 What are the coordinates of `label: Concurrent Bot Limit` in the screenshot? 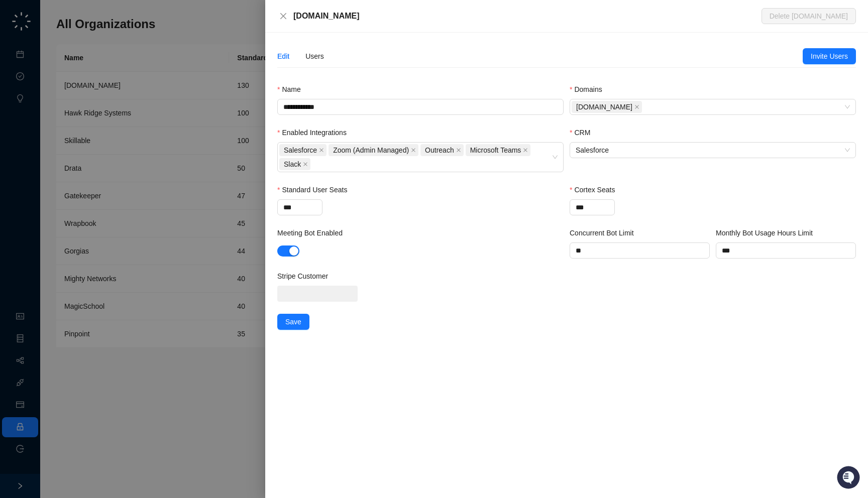 It's located at (605, 233).